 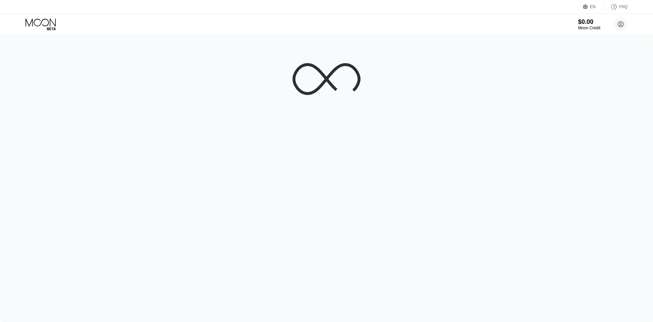 I want to click on div: $0.00, so click(x=589, y=22).